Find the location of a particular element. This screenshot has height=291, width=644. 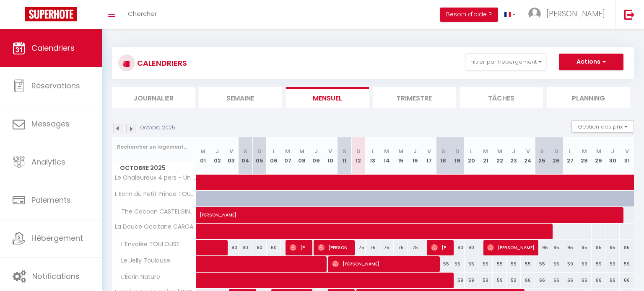

th: 22 is located at coordinates (500, 156).